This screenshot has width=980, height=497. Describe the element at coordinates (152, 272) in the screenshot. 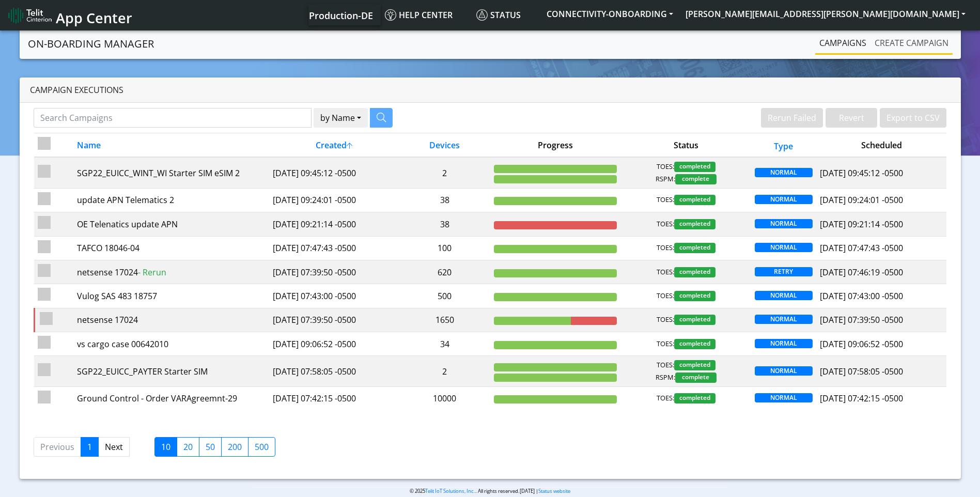

I see `span: - Rerun` at that location.